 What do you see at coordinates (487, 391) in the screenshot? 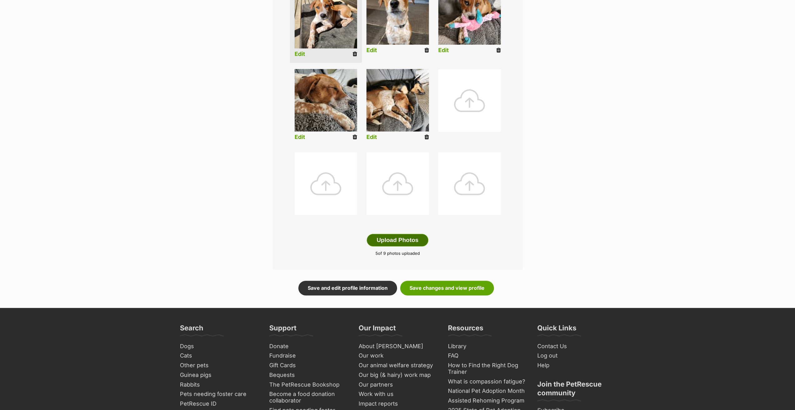
I see `a: National Pet Adoption Month` at bounding box center [487, 391].